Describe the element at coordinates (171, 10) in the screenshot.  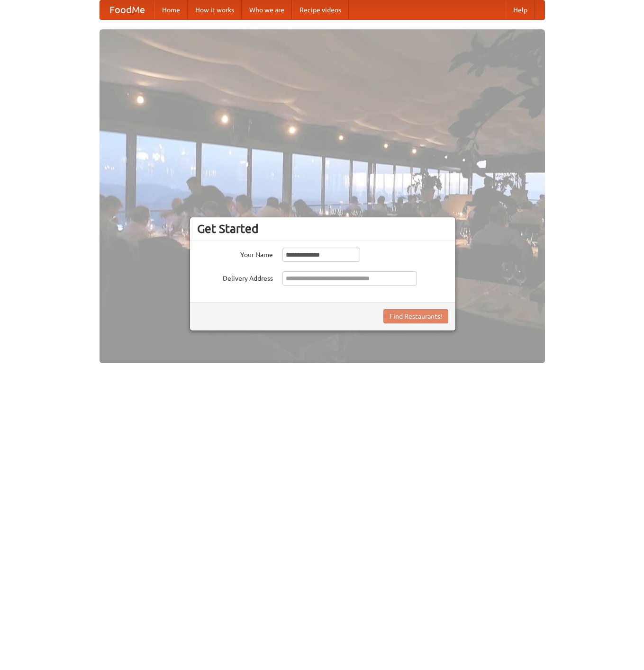
I see `a: Home` at that location.